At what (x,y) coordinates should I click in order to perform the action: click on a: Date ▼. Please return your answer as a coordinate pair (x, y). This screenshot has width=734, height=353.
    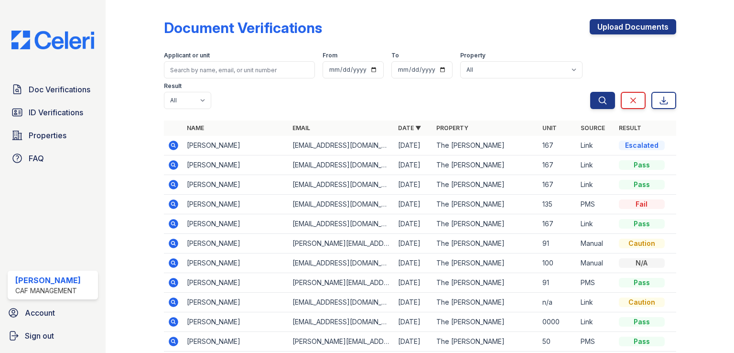
    Looking at the image, I should click on (410, 128).